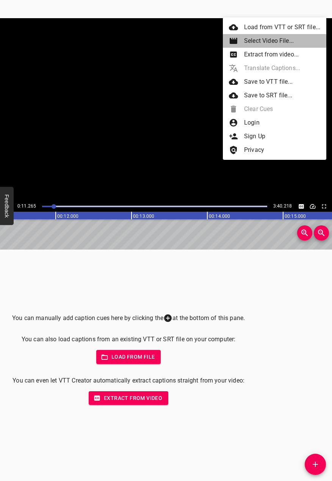 This screenshot has height=481, width=332. I want to click on li: Save to SRT file..., so click(274, 95).